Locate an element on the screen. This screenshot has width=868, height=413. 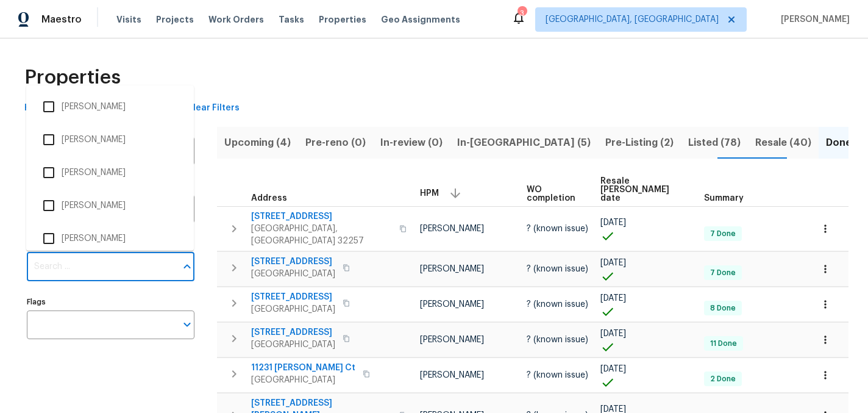
span: Work Orders is located at coordinates (236, 19).